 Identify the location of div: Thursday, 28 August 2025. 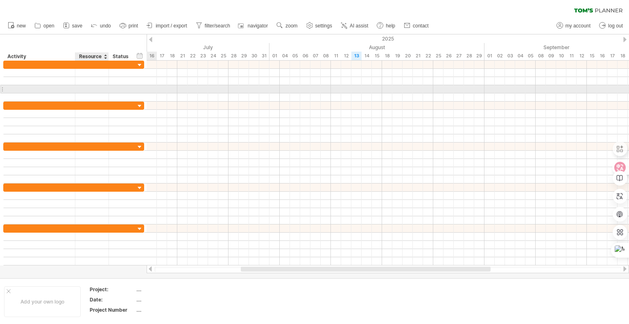
(469, 56).